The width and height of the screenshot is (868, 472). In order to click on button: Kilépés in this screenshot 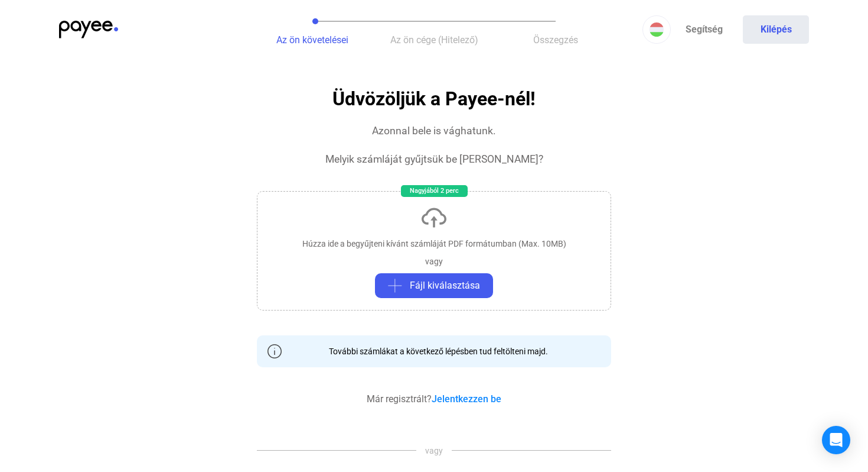, I will do `click(776, 30)`.